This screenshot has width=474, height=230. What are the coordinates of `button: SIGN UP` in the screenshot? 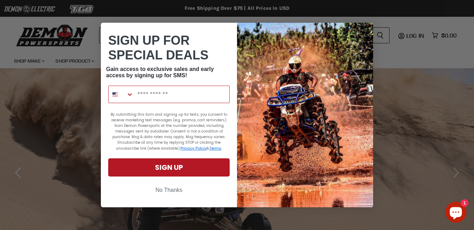 It's located at (169, 167).